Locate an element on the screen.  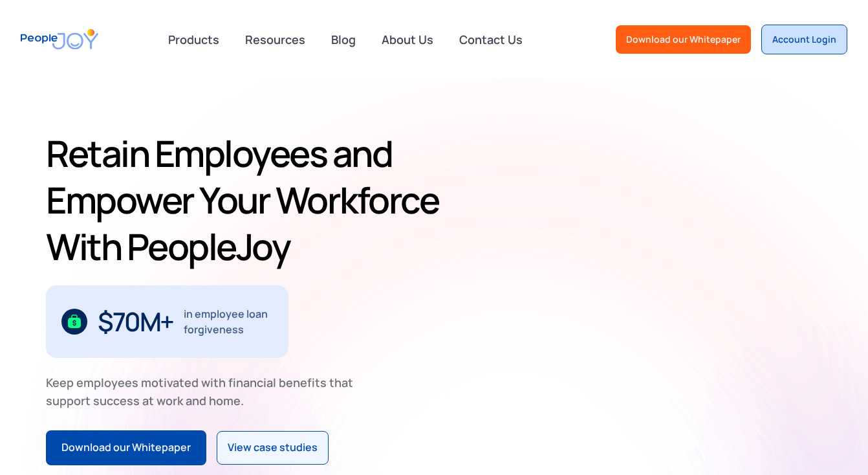
div: $70M+ is located at coordinates (135, 322).